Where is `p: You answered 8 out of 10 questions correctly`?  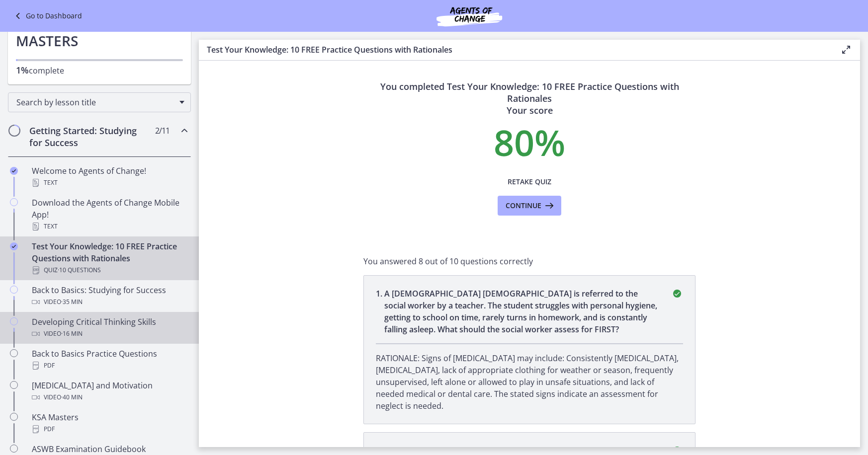
p: You answered 8 out of 10 questions correctly is located at coordinates (529, 261).